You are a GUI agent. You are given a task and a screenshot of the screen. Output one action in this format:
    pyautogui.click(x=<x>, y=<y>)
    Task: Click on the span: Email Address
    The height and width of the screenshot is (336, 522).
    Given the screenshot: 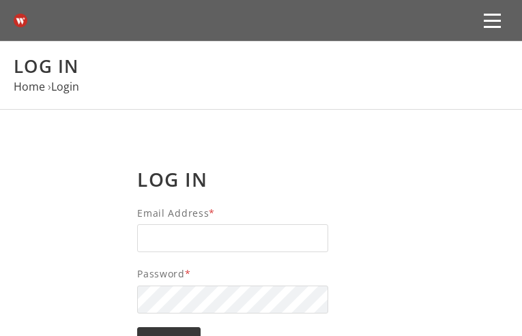 What is the action you would take?
    pyautogui.click(x=323, y=213)
    